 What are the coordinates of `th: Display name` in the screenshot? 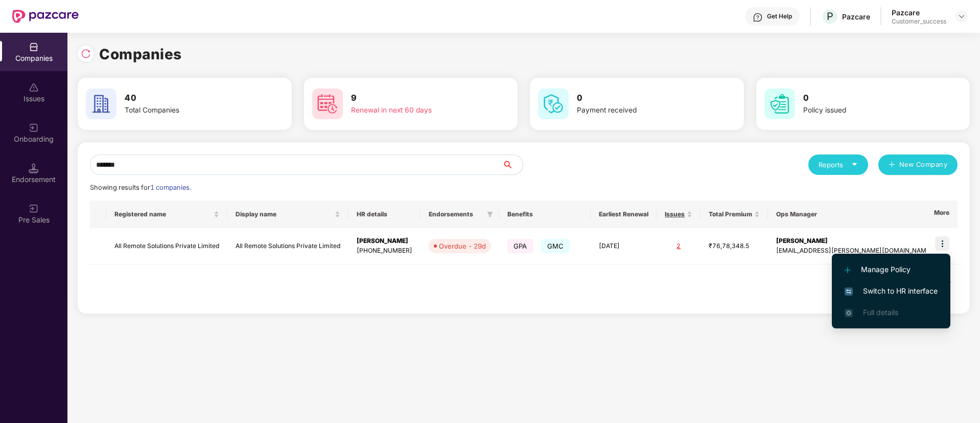 It's located at (288, 214).